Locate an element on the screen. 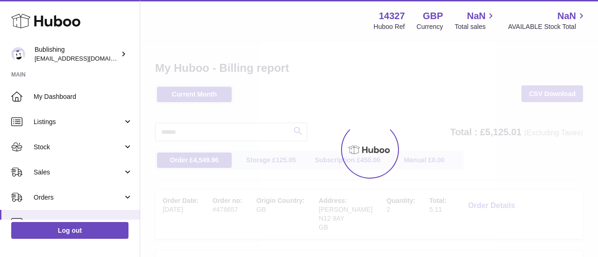 This screenshot has width=598, height=257. span: Total sales is located at coordinates (475, 27).